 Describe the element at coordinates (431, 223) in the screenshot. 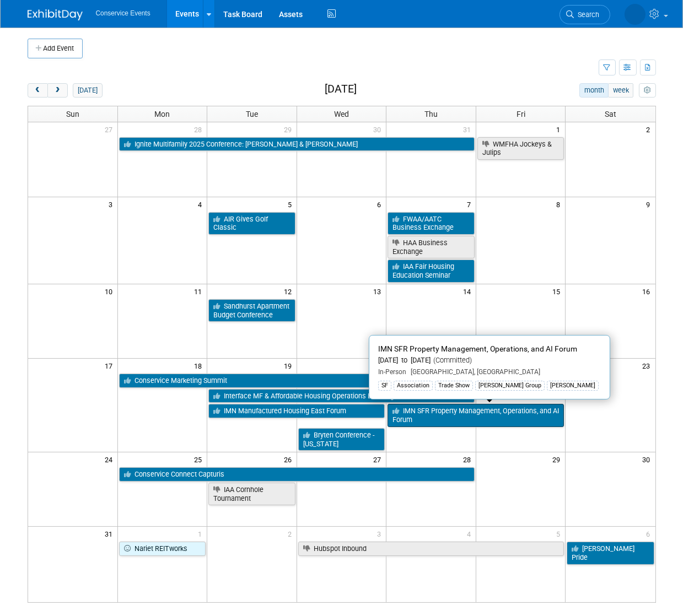

I see `a: FWAA/AATC Business Exchange` at that location.